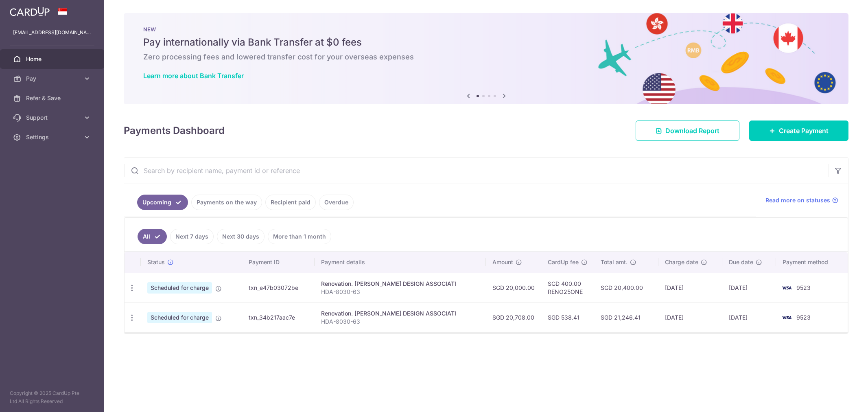  I want to click on span: Amount, so click(503, 262).